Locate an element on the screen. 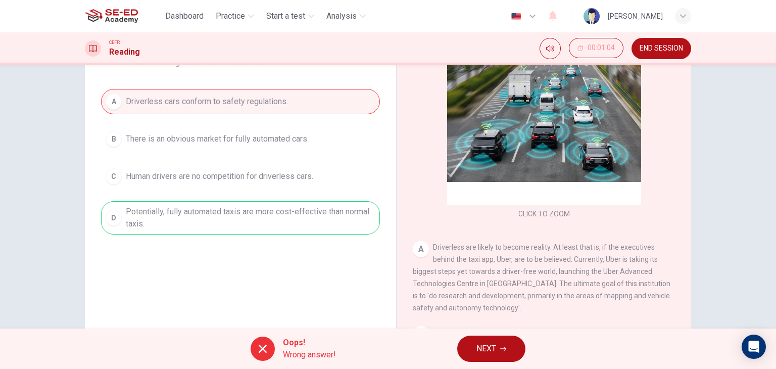 Image resolution: width=776 pixels, height=369 pixels. h1: Reading is located at coordinates (124, 52).